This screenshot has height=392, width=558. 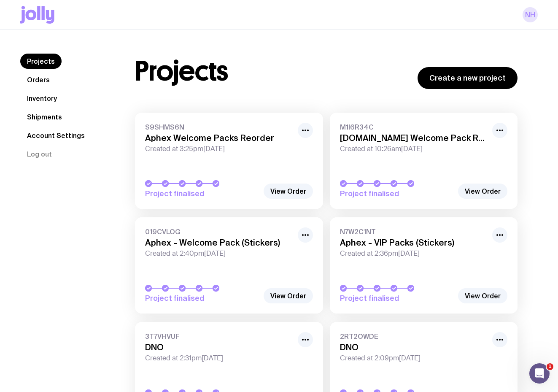 What do you see at coordinates (530, 15) in the screenshot?
I see `a: NH` at bounding box center [530, 15].